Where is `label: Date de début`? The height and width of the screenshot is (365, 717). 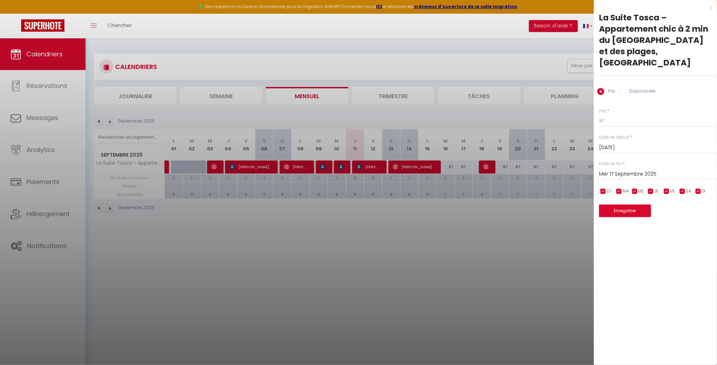
label: Date de début is located at coordinates (614, 137).